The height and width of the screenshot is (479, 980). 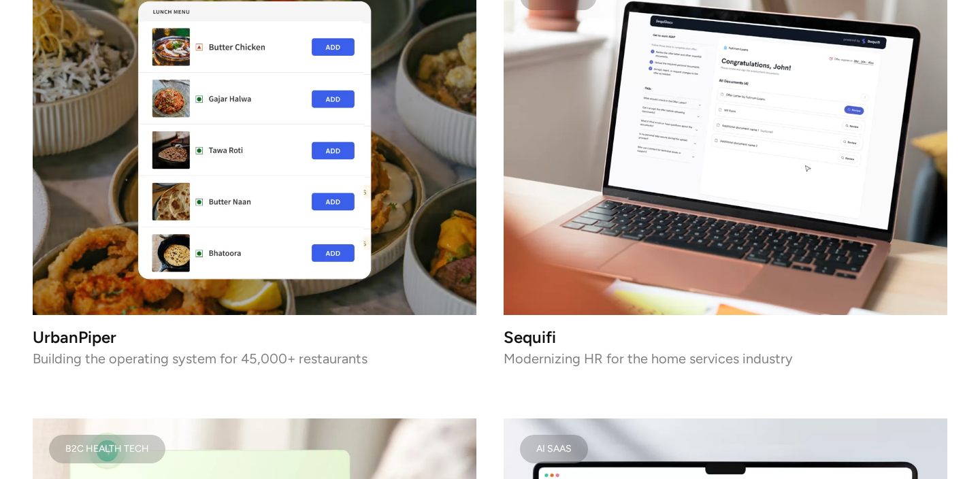 What do you see at coordinates (554, 449) in the screenshot?
I see `div: AI SAAS` at bounding box center [554, 449].